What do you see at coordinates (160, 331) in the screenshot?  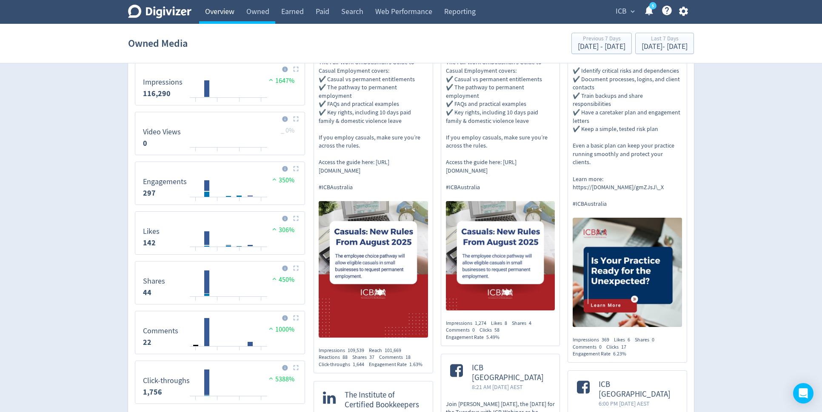 I see `dt: Comments` at bounding box center [160, 331].